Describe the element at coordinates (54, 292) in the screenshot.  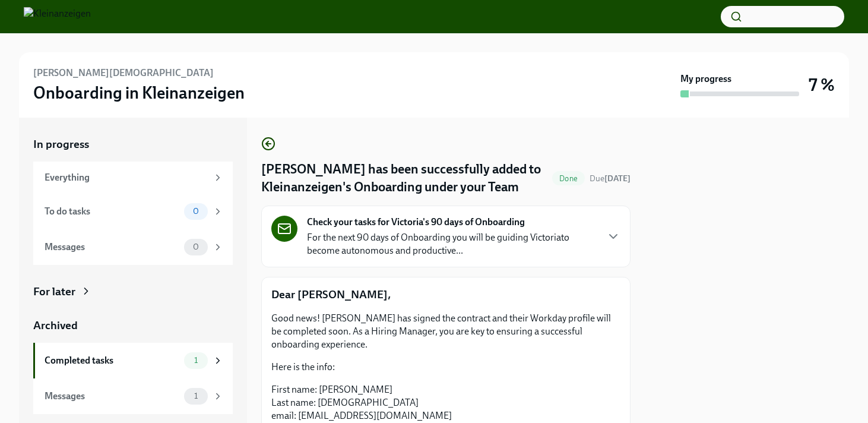
I see `div: For later` at that location.